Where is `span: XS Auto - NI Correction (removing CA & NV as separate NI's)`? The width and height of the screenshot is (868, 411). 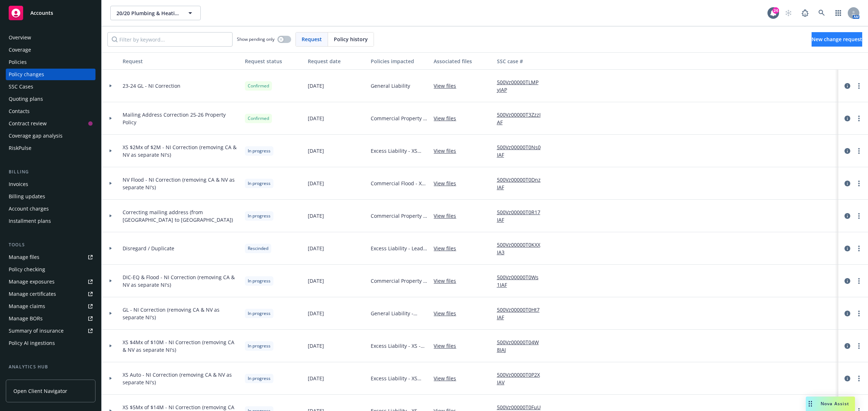 span: XS Auto - NI Correction (removing CA & NV as separate NI's) is located at coordinates (181, 379).